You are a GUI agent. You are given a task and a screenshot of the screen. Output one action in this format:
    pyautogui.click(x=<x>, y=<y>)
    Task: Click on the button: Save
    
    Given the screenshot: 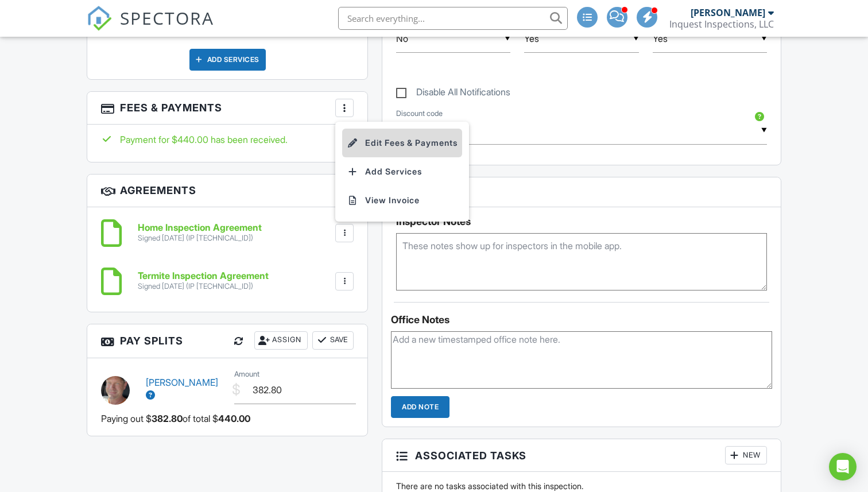 What is the action you would take?
    pyautogui.click(x=333, y=341)
    